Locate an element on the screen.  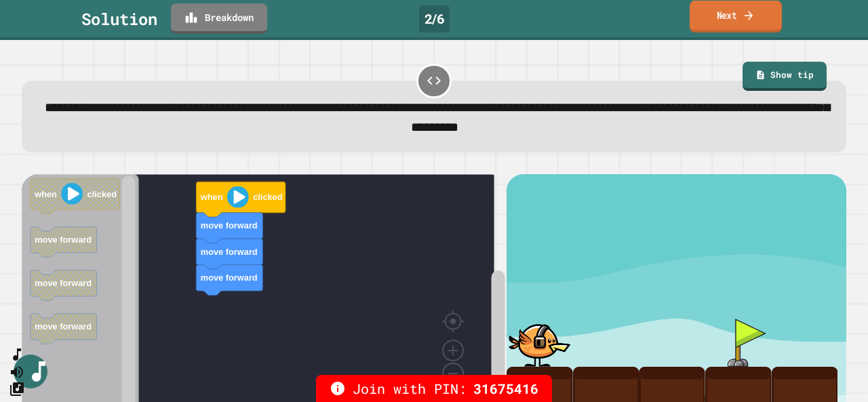
a: Breakdown is located at coordinates (219, 18).